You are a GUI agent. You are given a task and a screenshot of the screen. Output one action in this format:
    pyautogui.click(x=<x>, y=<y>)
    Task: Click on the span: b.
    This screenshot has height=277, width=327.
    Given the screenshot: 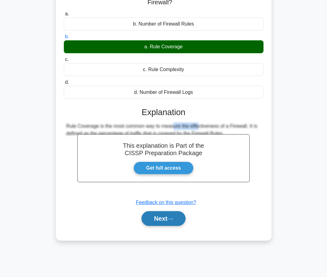 What is the action you would take?
    pyautogui.click(x=67, y=36)
    